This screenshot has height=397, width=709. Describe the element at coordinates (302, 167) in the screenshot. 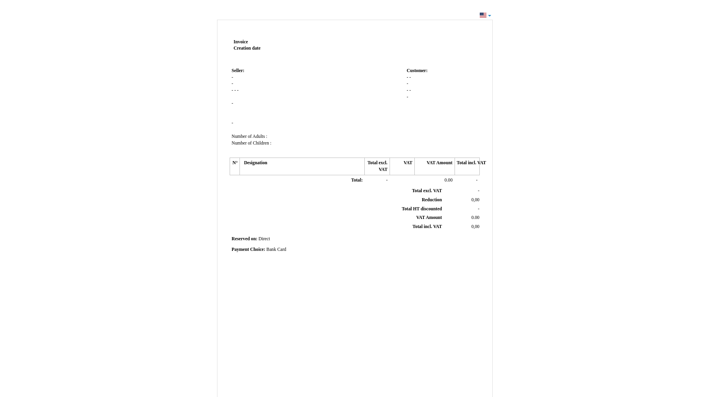

I see `th: Designation` at that location.